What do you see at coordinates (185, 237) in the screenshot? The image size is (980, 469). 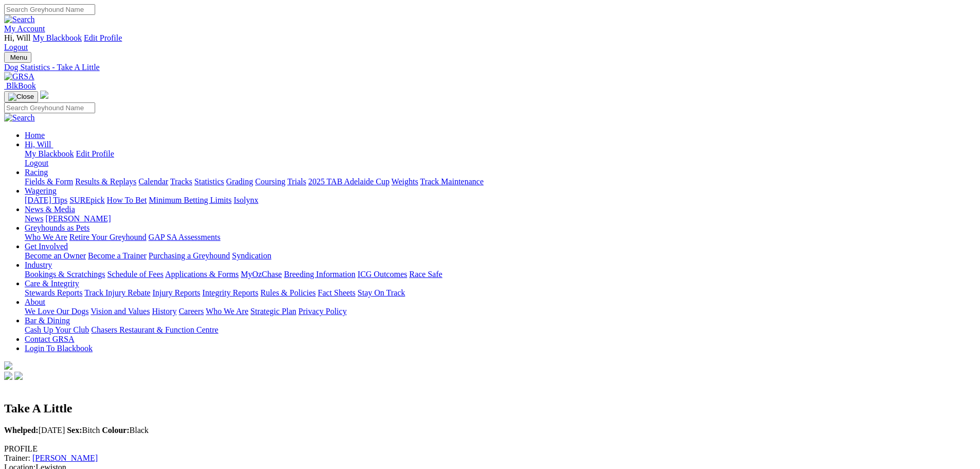 I see `a: GAP SA Assessments` at bounding box center [185, 237].